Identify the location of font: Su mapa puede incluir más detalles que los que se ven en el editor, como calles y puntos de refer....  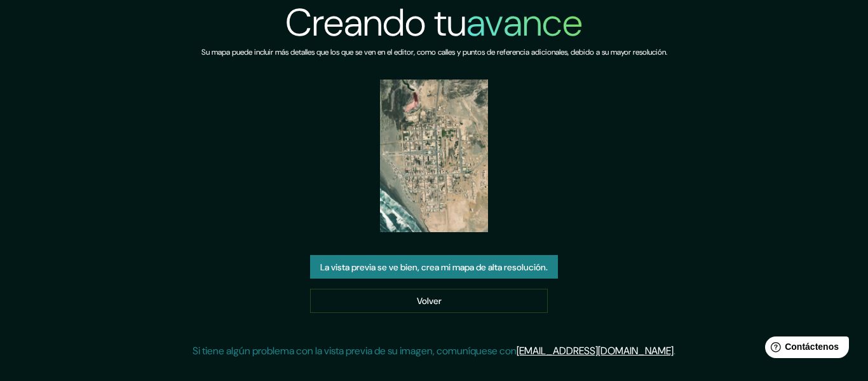
(434, 52).